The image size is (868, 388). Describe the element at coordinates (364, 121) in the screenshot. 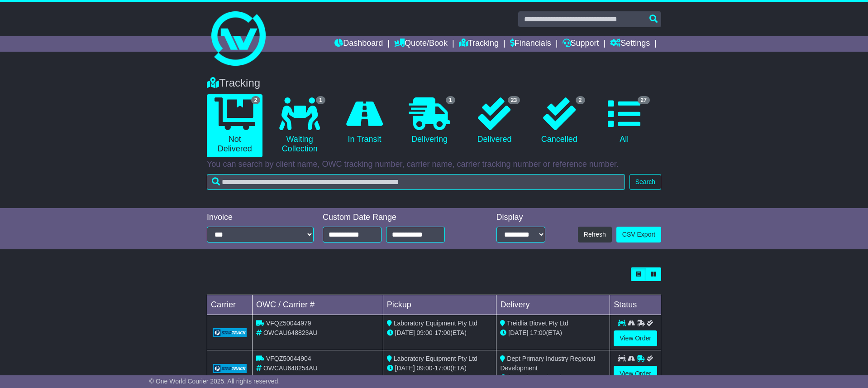

I see `a: In Transit` at that location.